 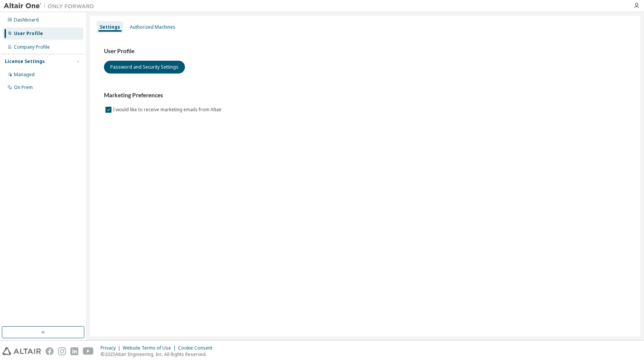 I want to click on h3: User Profile, so click(x=365, y=51).